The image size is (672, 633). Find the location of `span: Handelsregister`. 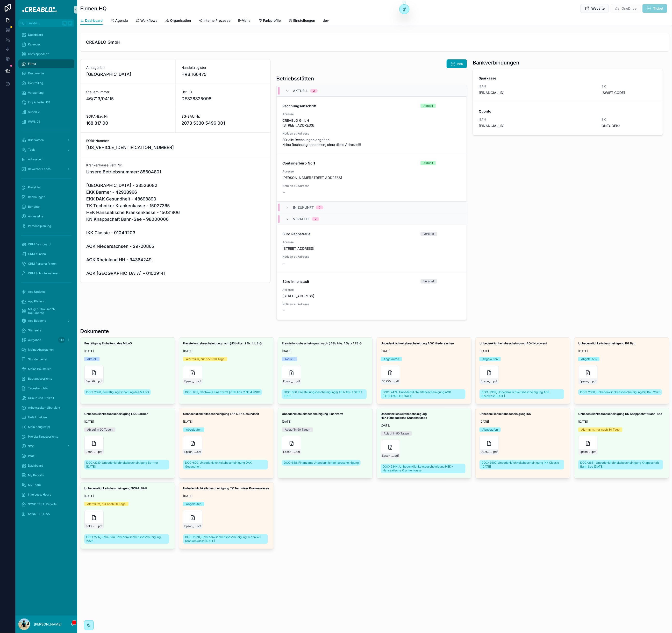

span: Handelsregister is located at coordinates (223, 68).